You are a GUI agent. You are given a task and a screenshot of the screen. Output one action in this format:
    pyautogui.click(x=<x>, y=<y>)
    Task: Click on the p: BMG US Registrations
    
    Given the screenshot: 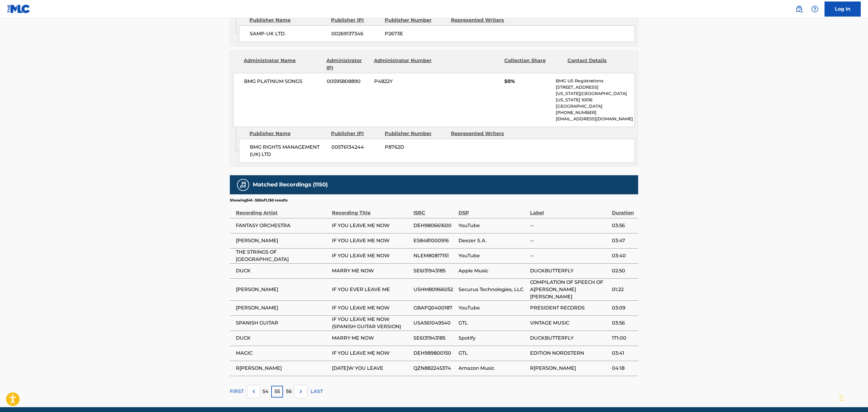 What is the action you would take?
    pyautogui.click(x=594, y=81)
    